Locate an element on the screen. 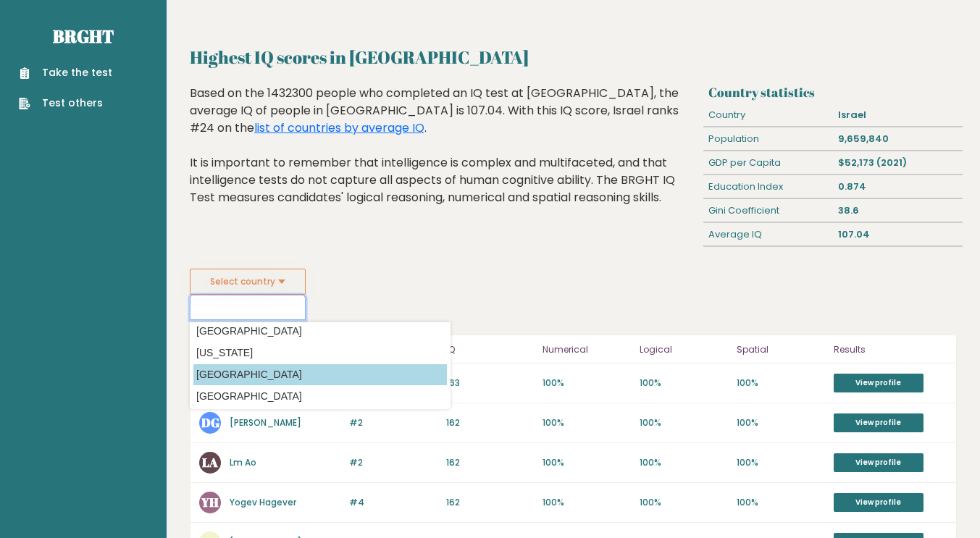 The width and height of the screenshot is (980, 538). h3: Country statistics is located at coordinates (832, 92).